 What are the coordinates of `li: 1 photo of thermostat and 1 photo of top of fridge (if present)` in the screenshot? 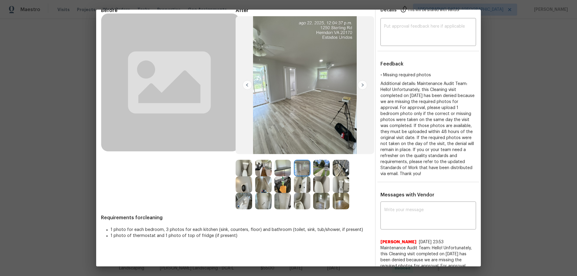 It's located at (240, 236).